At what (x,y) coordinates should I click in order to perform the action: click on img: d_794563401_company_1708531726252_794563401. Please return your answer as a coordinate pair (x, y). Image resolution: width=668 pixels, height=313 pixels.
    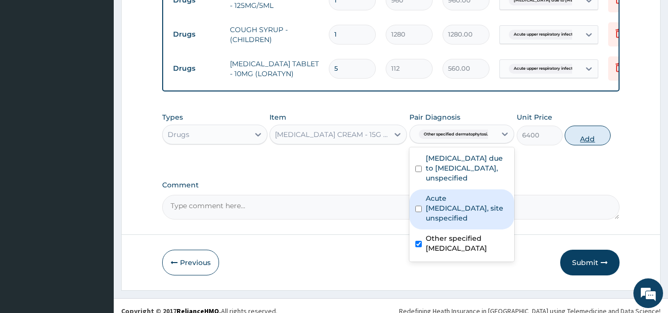
    Looking at the image, I should click on (29, 62).